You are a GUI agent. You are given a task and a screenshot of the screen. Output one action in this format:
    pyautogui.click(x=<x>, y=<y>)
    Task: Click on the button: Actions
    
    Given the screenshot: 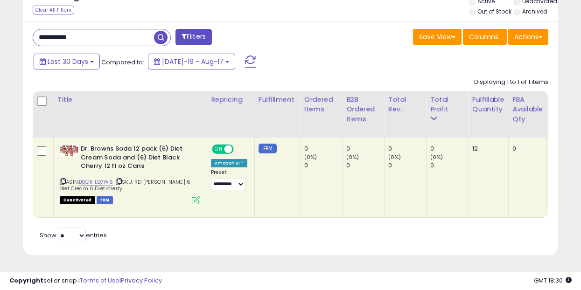 What is the action you would take?
    pyautogui.click(x=528, y=37)
    